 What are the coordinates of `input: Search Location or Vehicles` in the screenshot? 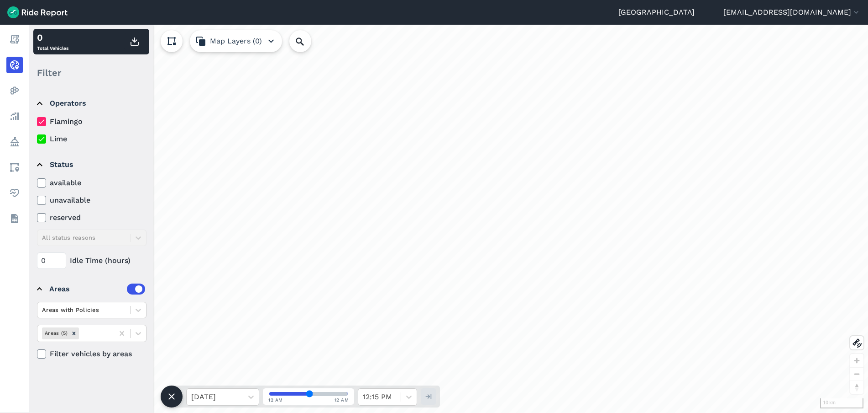 It's located at (307, 41).